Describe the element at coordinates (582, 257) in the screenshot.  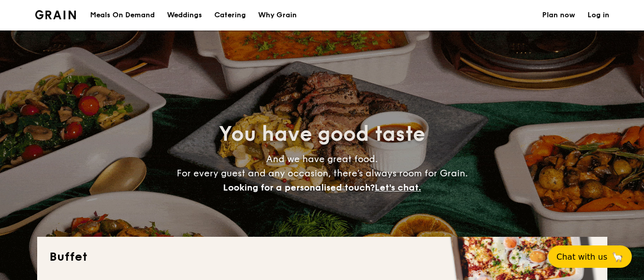
I see `span: Chat with us` at that location.